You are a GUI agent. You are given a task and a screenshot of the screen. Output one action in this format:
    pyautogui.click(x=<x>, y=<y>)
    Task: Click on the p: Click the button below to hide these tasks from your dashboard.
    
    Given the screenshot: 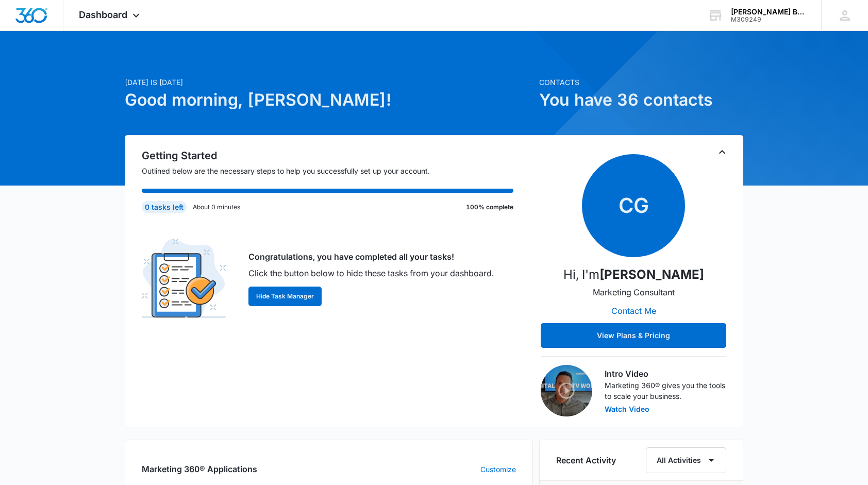 What is the action you would take?
    pyautogui.click(x=371, y=273)
    